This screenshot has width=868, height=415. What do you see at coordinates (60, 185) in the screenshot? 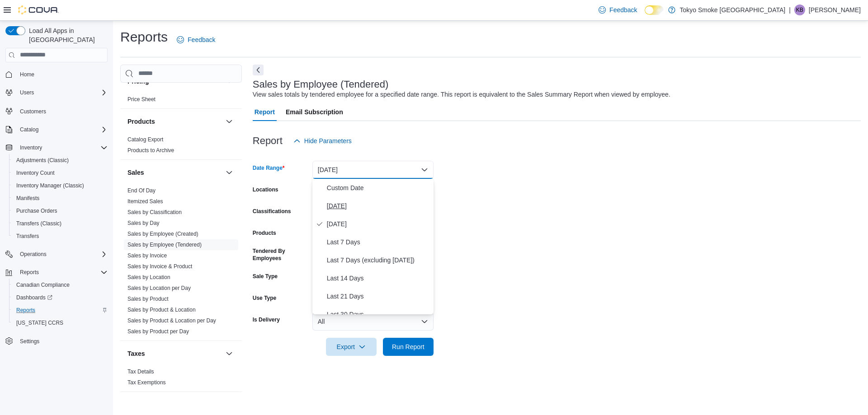
I see `button: Inventory Manager (Classic)` at bounding box center [60, 185].